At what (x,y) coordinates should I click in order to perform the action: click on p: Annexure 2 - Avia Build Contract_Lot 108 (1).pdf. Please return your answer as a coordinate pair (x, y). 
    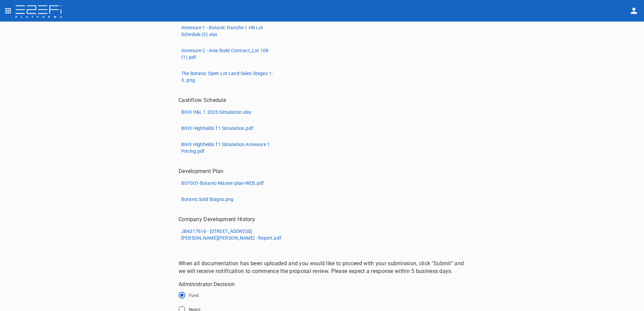
    Looking at the image, I should click on (231, 54).